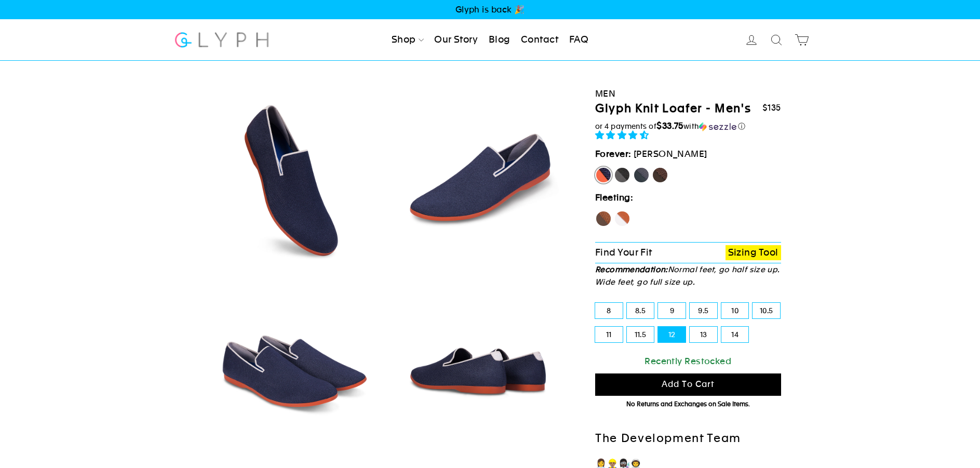 The width and height of the screenshot is (980, 468). Describe the element at coordinates (623, 135) in the screenshot. I see `span: 4.73 stars` at that location.